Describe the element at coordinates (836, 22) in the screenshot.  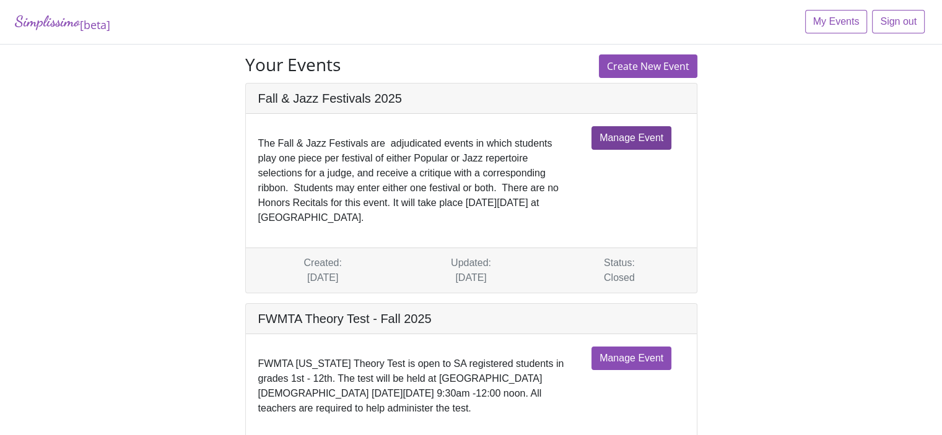
I see `a: My Events` at that location.